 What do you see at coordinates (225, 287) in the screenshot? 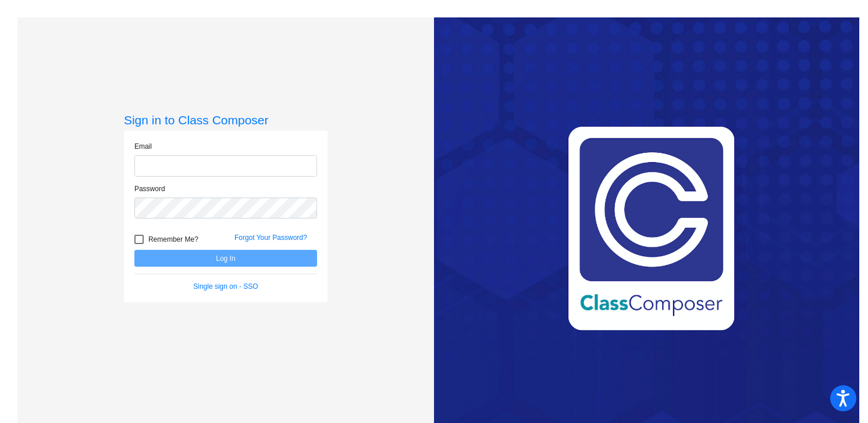
I see `a: Single sign on - SSO` at bounding box center [225, 287].